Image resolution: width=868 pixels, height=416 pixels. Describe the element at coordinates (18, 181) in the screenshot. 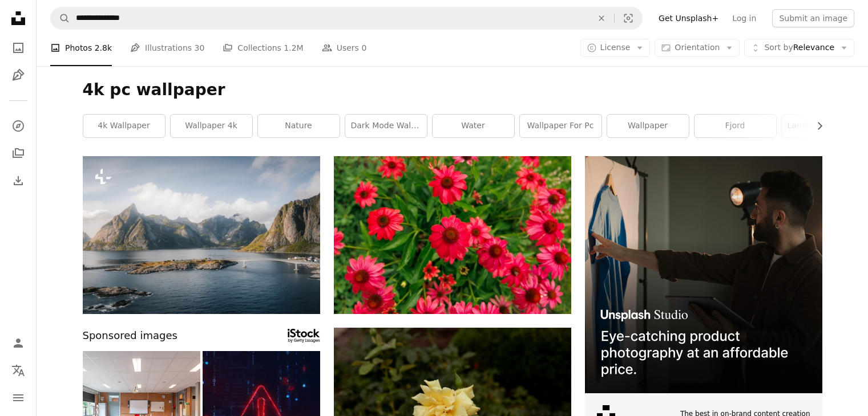

I see `a: Download History` at that location.